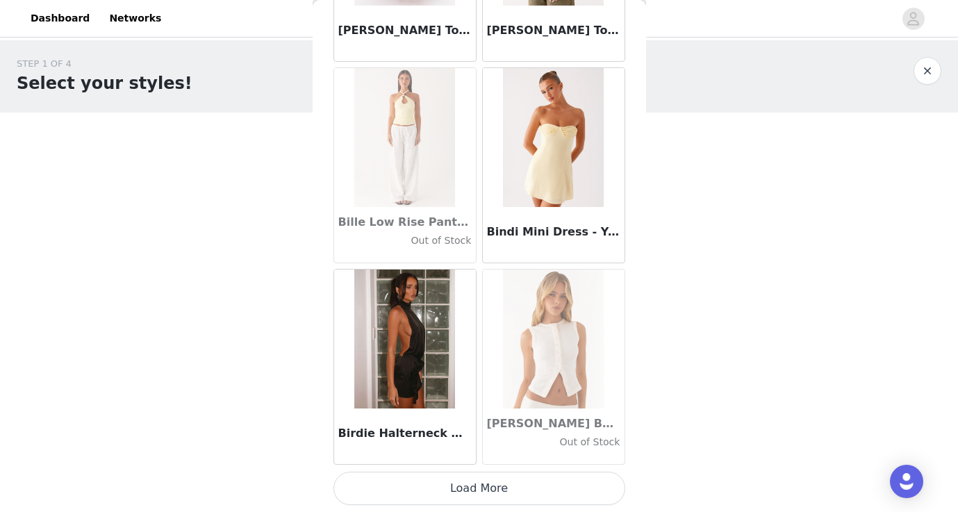 The image size is (958, 512). I want to click on h3: Birdie Halterneck Mini Dress - Black, so click(405, 433).